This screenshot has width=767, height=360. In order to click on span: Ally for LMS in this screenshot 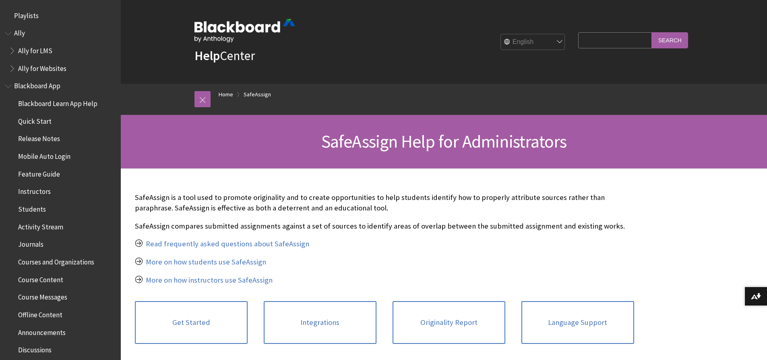, I will do `click(35, 49)`.